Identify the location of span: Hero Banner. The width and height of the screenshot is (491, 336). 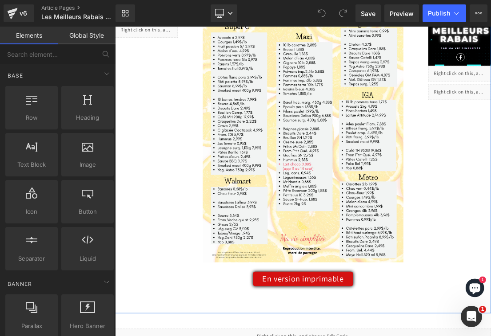
(87, 326).